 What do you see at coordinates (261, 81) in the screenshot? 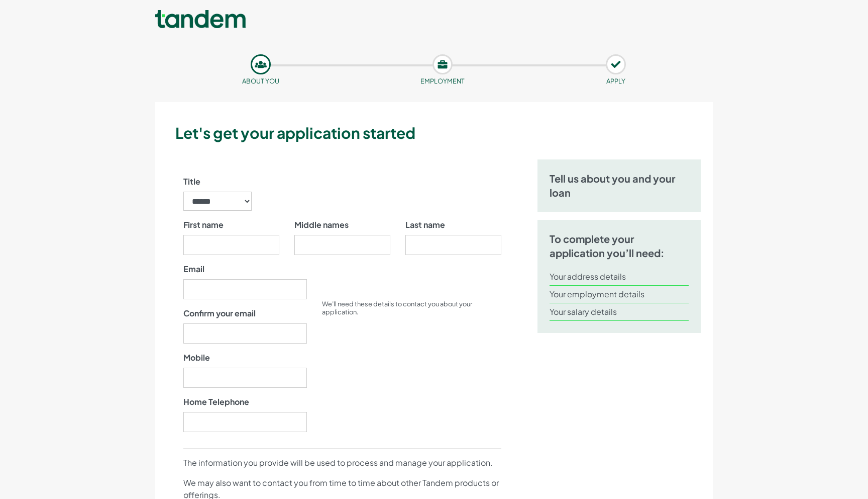
I see `small: About you` at bounding box center [261, 81].